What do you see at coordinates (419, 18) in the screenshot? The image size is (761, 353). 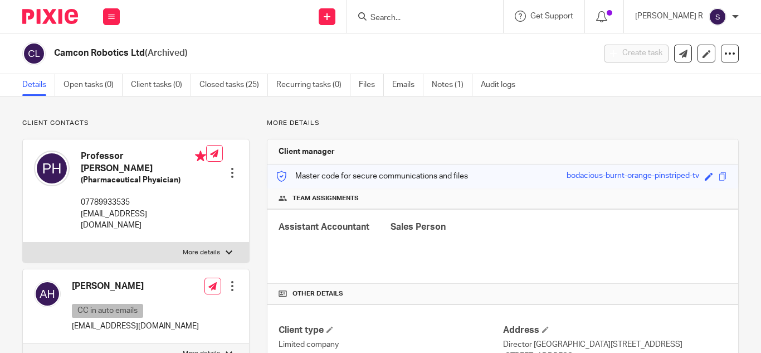 I see `input: Search` at bounding box center [419, 18].